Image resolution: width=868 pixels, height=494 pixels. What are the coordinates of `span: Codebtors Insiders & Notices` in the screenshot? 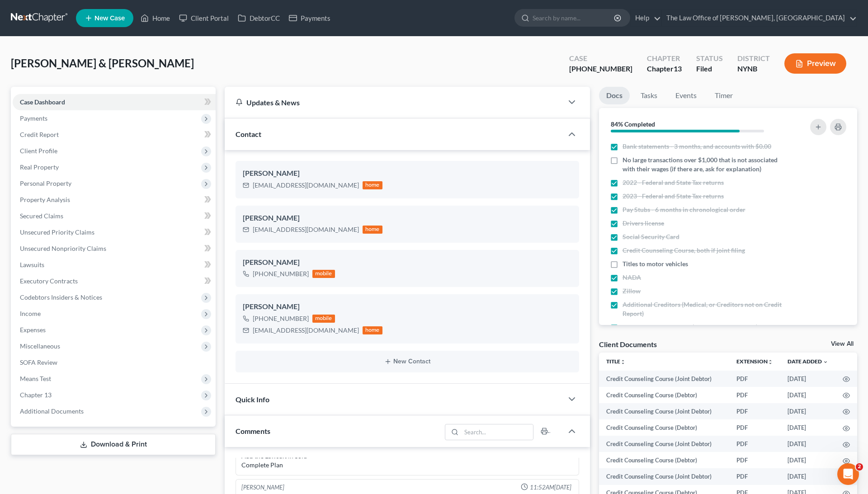 It's located at (61, 297).